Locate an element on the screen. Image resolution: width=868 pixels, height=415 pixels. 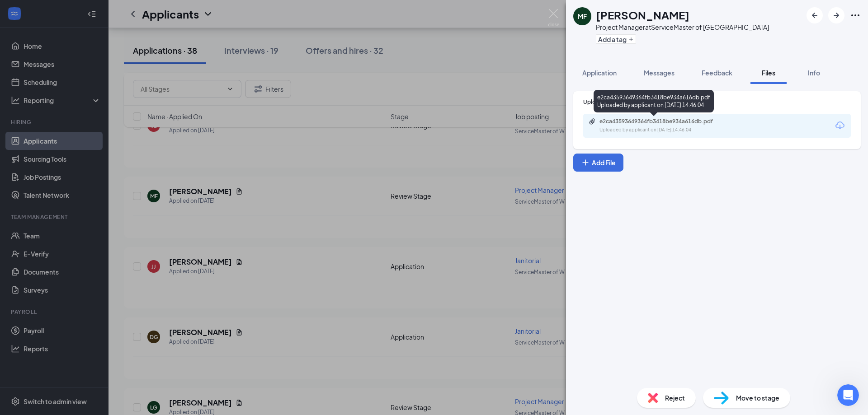
span: Messages is located at coordinates (659, 73).